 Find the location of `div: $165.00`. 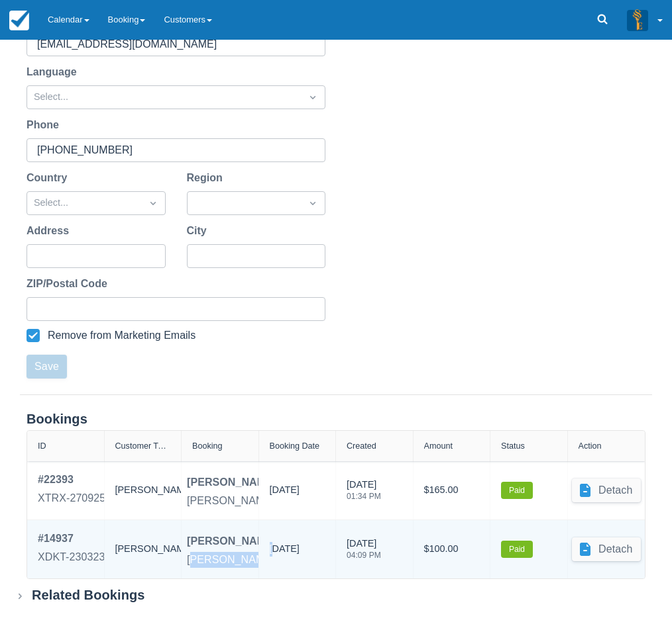

div: $165.00 is located at coordinates (451, 491).